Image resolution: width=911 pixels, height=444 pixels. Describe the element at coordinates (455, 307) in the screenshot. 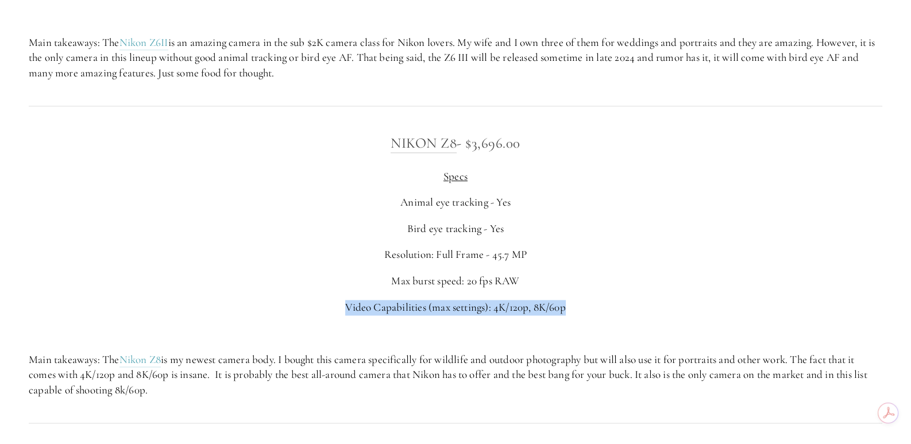

I see `p: Video Capabilities (max settings): 4K/120p, 8K/60p` at that location.